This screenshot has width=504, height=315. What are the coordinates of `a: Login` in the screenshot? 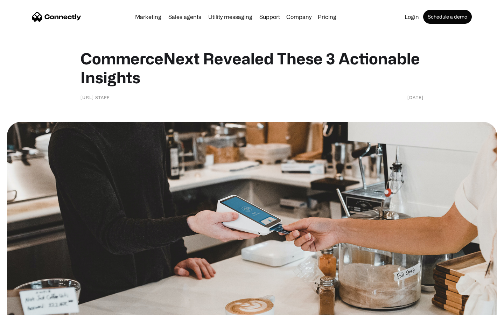 It's located at (411, 17).